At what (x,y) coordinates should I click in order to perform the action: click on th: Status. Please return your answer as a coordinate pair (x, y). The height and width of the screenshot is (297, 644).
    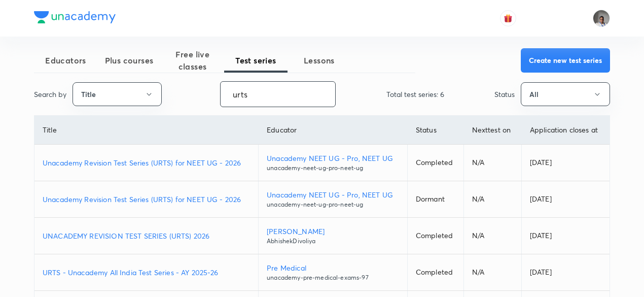
    Looking at the image, I should click on (435, 130).